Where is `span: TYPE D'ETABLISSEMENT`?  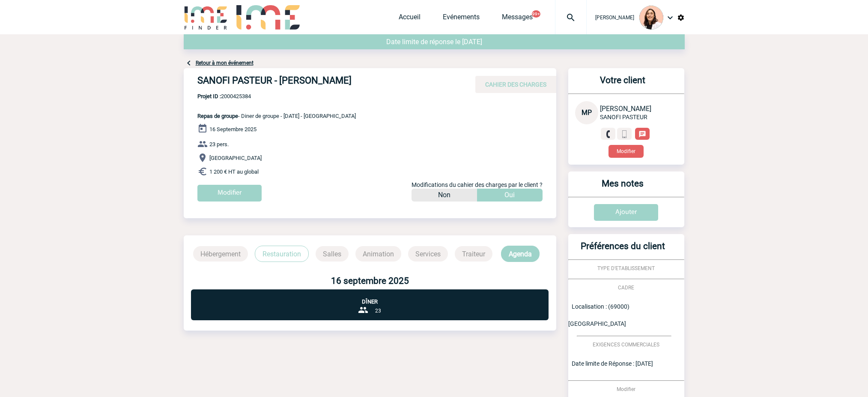 span: TYPE D'ETABLISSEMENT is located at coordinates (626, 269).